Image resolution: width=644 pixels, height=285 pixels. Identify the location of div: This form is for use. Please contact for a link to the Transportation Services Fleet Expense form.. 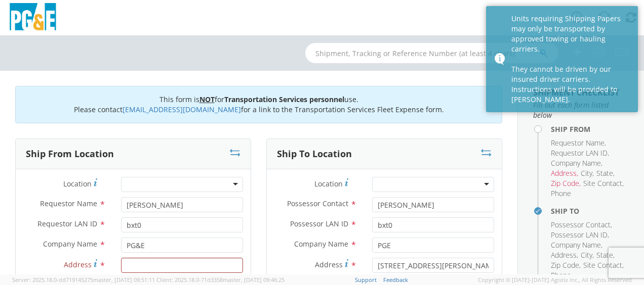
(259, 105).